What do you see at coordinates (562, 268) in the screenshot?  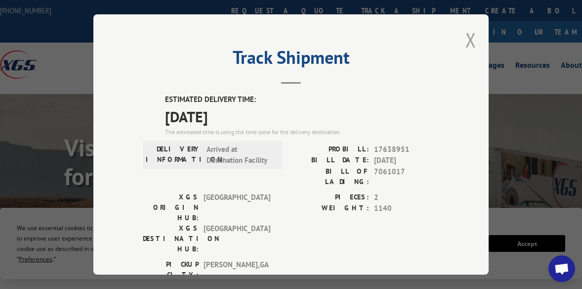 I see `div: Open chat` at bounding box center [562, 268].